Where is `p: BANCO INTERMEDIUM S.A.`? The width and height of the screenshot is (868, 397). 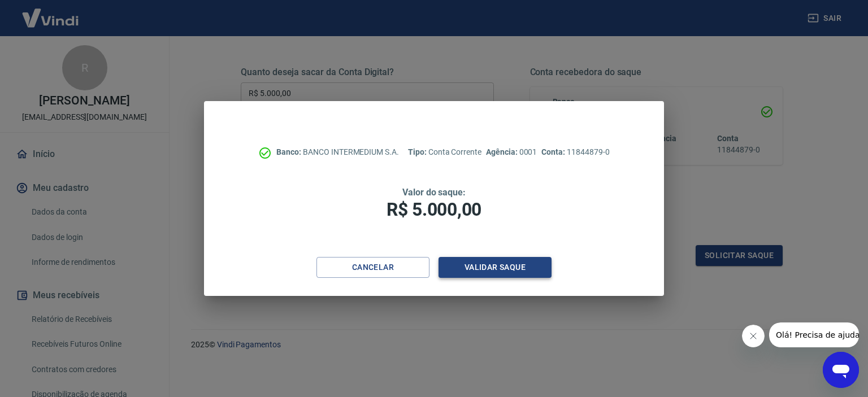
p: BANCO INTERMEDIUM S.A. is located at coordinates (337, 152).